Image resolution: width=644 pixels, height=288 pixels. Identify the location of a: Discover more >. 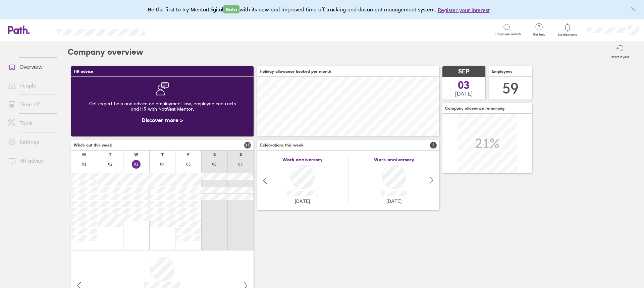
(163, 120).